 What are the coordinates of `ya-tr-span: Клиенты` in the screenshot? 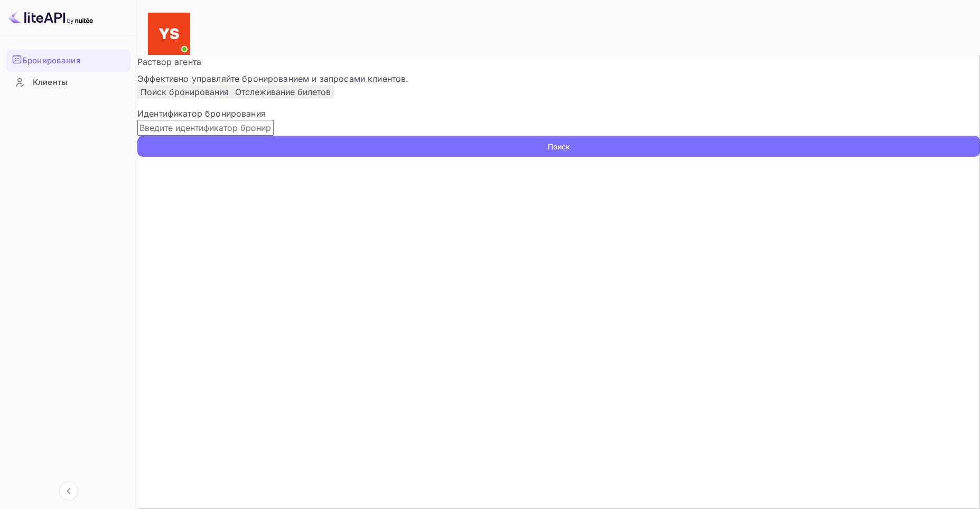 It's located at (49, 83).